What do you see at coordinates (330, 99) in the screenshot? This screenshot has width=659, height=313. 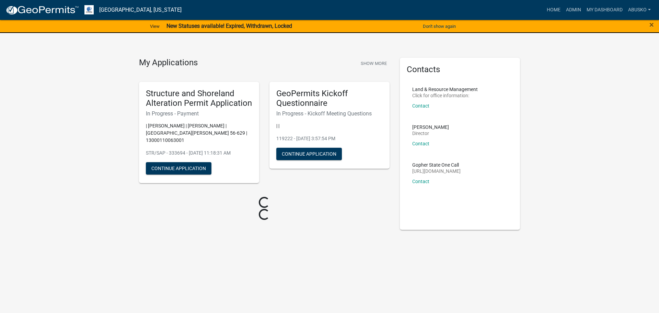 I see `h5: GeoPermits Kickoff Questionnaire` at bounding box center [330, 99].